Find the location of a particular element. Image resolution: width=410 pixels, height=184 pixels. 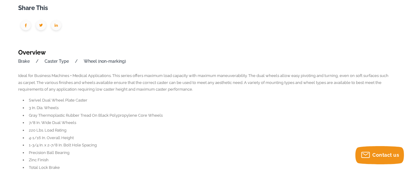

a: Overview is located at coordinates (32, 52).